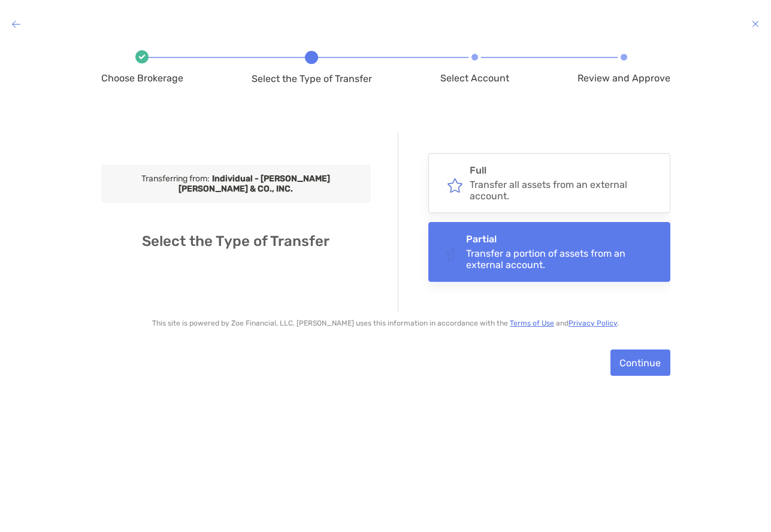 This screenshot has height=532, width=771. Describe the element at coordinates (592, 323) in the screenshot. I see `a: Privacy Policy` at that location.